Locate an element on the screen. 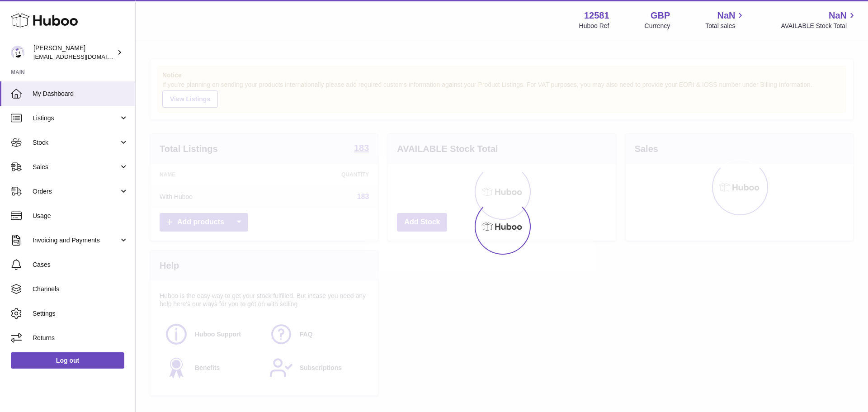 This screenshot has width=868, height=412. span: Sales is located at coordinates (76, 167).